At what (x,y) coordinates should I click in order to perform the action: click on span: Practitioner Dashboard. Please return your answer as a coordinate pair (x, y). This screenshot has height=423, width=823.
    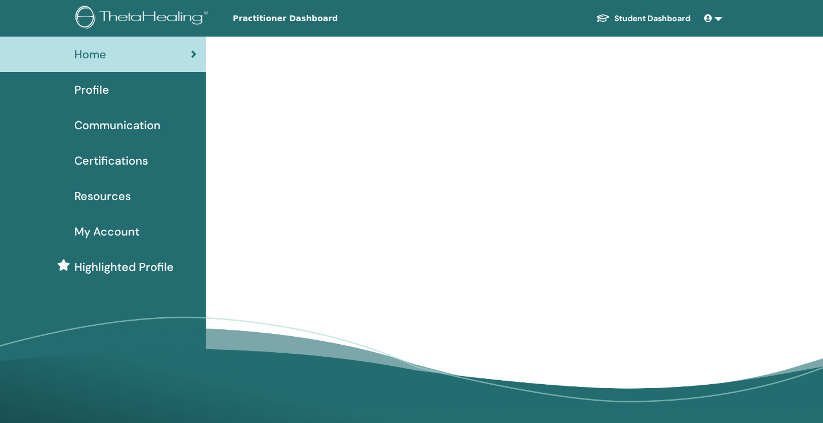
    Looking at the image, I should click on (318, 18).